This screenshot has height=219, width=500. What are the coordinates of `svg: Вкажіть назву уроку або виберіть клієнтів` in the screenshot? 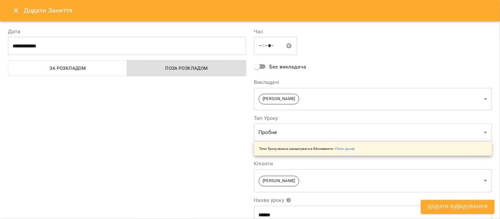 It's located at (289, 200).